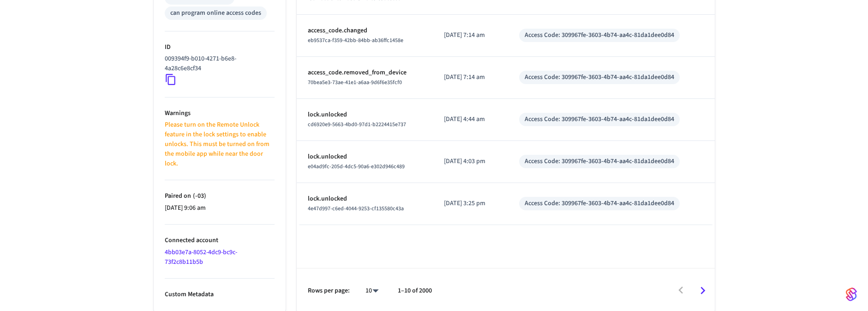 The image size is (868, 311). What do you see at coordinates (220, 47) in the screenshot?
I see `p: ID` at bounding box center [220, 47].